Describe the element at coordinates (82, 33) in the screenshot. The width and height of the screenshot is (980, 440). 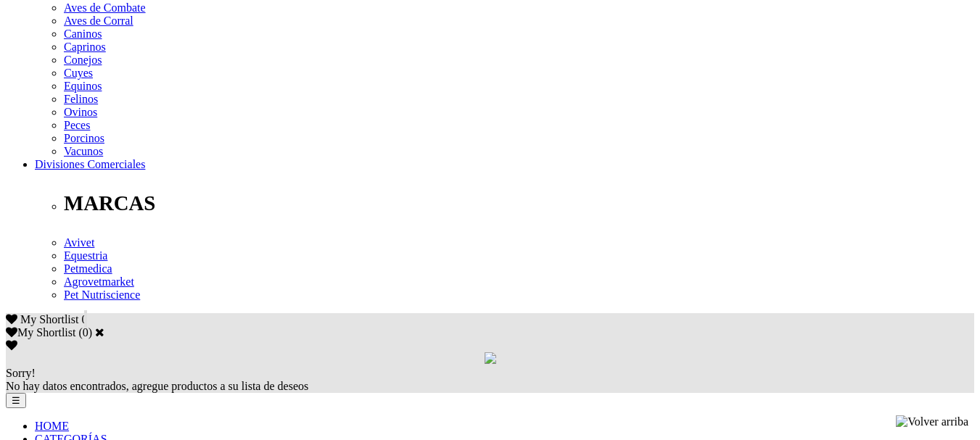
I see `span: Caninos` at that location.